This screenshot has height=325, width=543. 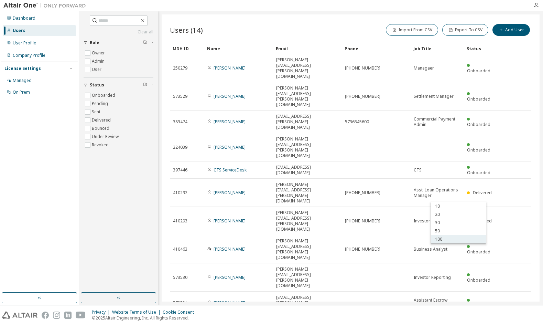 I want to click on label: Revoked, so click(x=101, y=145).